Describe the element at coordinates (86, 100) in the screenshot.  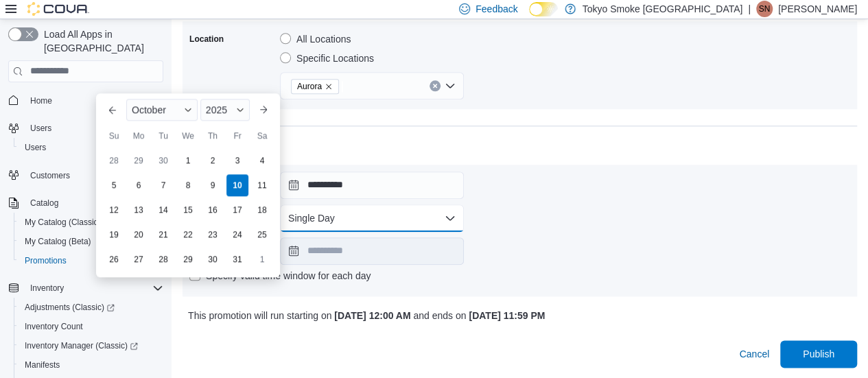
I see `button: Home` at that location.